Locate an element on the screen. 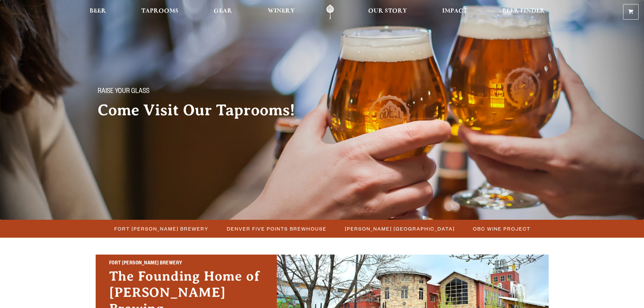 The height and width of the screenshot is (308, 644). span: Denver Five Points Brewhouse is located at coordinates (277, 229).